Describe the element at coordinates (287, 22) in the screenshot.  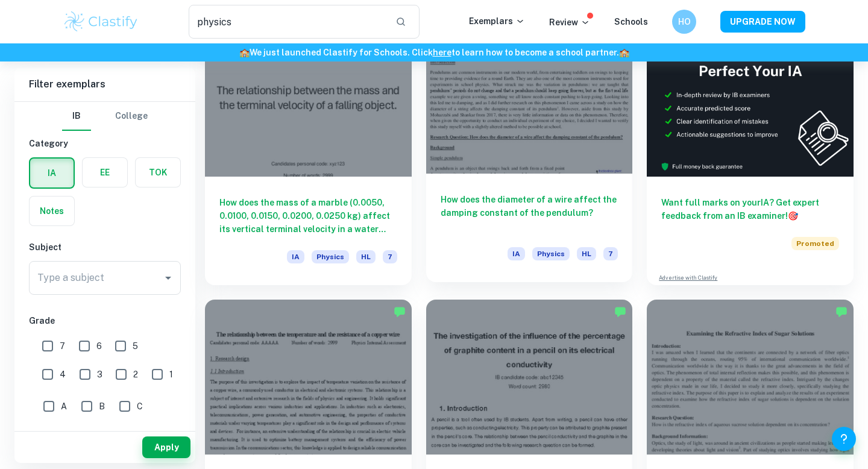
I see `input: Search for any exemplars...` at that location.